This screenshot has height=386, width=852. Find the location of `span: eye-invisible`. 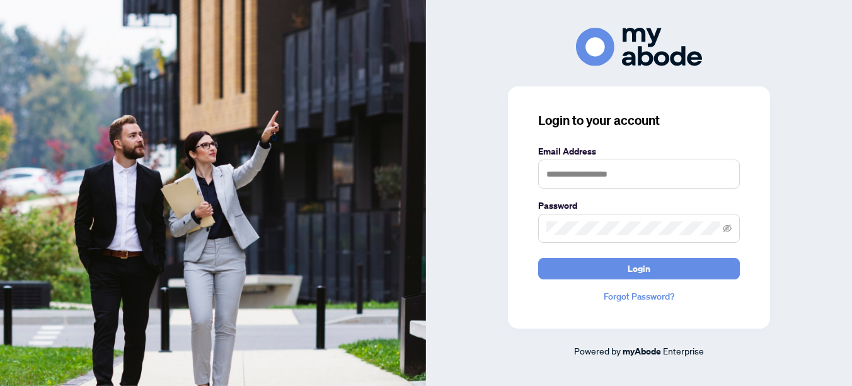

span: eye-invisible is located at coordinates (728, 228).